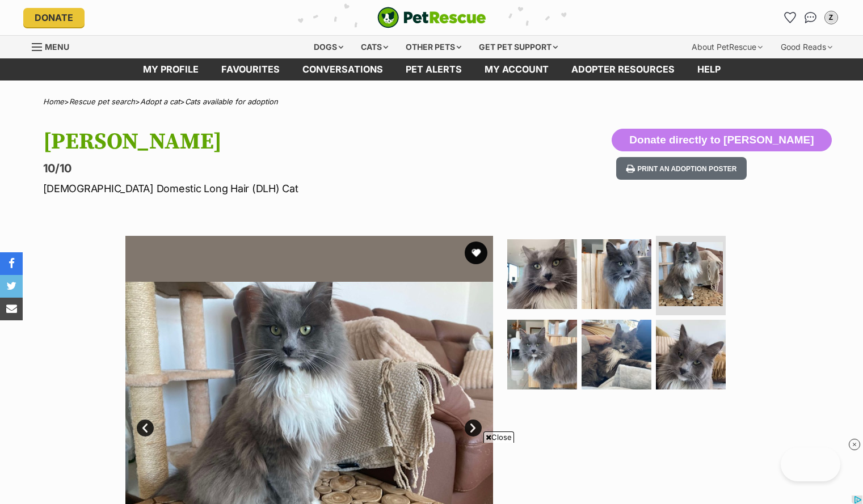 The width and height of the screenshot is (863, 504). Describe the element at coordinates (283, 168) in the screenshot. I see `p: 10/10` at that location.